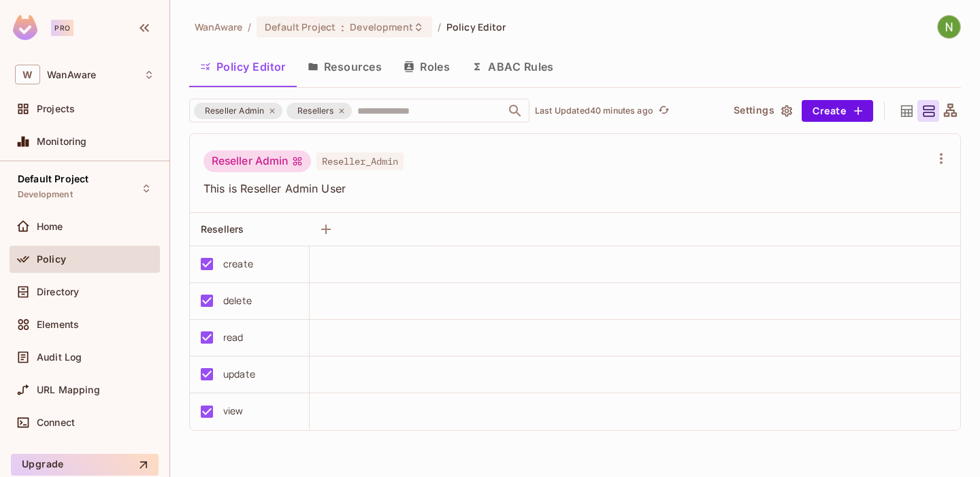  I want to click on div: Pro, so click(62, 27).